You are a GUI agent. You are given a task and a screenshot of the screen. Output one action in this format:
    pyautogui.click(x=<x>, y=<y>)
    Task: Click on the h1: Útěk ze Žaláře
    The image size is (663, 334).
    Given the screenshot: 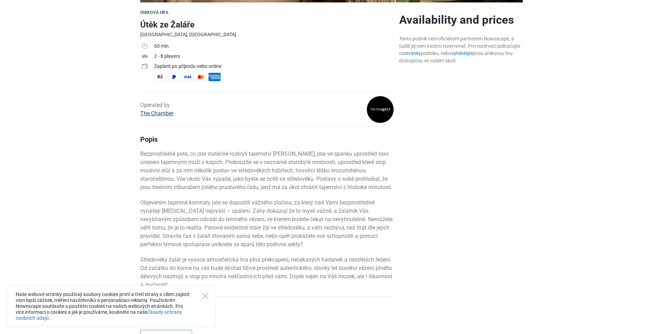 What is the action you would take?
    pyautogui.click(x=267, y=25)
    